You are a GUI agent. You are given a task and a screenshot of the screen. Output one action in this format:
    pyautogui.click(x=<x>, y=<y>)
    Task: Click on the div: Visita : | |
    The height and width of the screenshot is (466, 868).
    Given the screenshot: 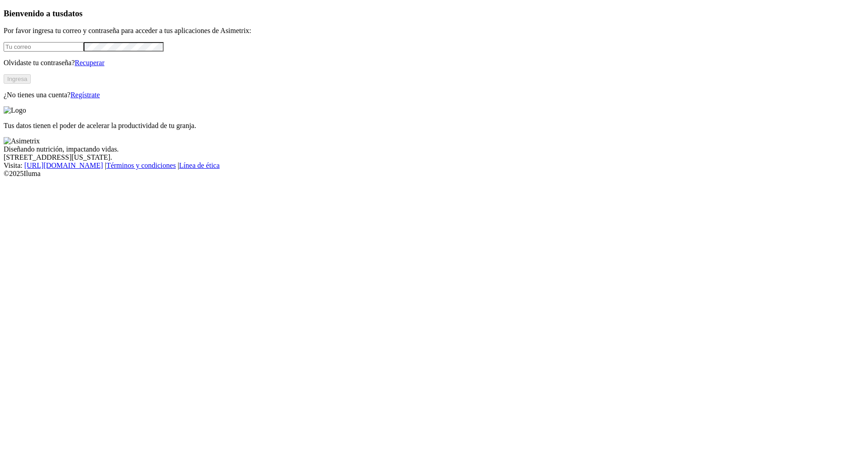 What is the action you would take?
    pyautogui.click(x=434, y=165)
    